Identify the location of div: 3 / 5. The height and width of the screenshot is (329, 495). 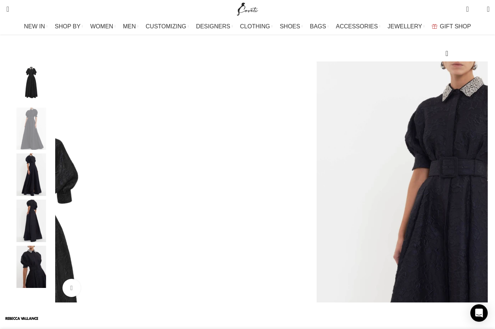
(31, 176).